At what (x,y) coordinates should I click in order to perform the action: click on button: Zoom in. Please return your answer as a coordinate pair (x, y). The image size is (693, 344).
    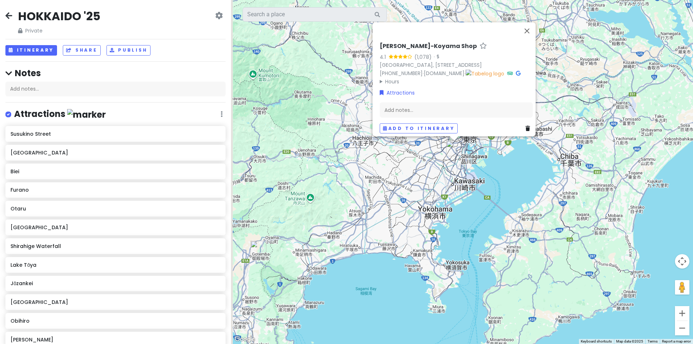
    Looking at the image, I should click on (682, 313).